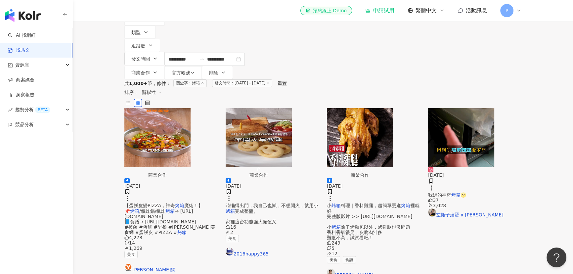  Describe the element at coordinates (380, 11) in the screenshot. I see `div: 申請試用` at that location.